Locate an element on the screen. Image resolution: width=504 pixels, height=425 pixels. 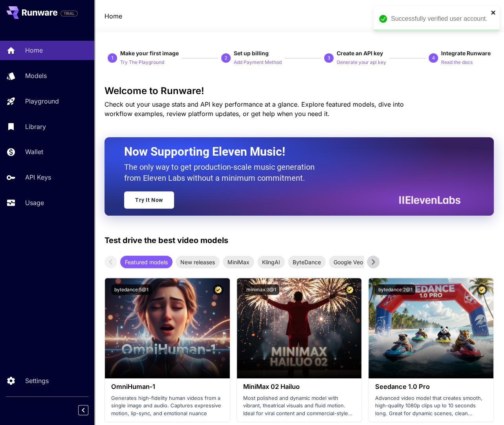
span: ByteDance is located at coordinates (306, 262).